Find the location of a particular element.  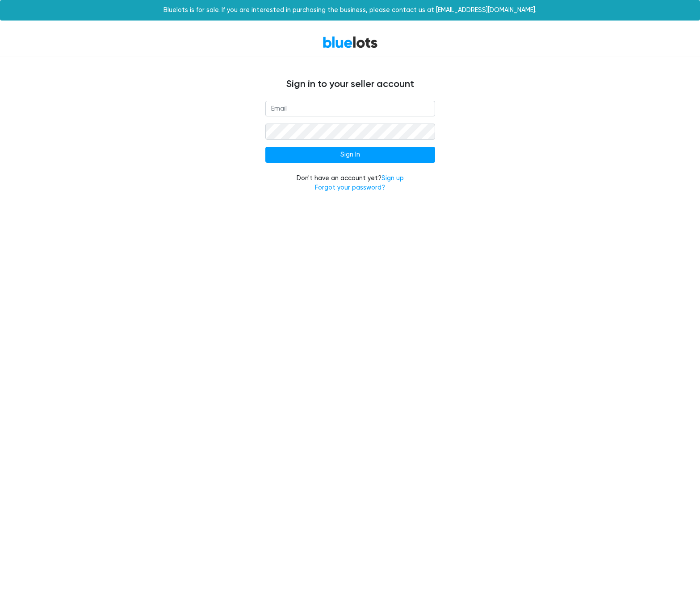

input: Email is located at coordinates (350, 109).